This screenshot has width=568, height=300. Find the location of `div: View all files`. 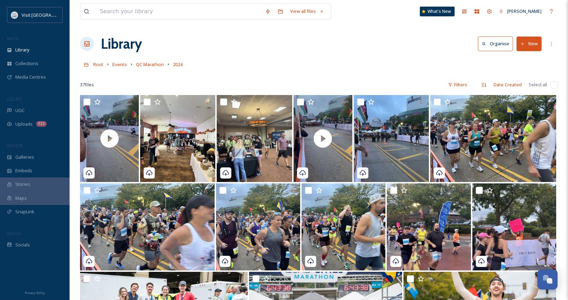

div: View all files is located at coordinates (307, 11).